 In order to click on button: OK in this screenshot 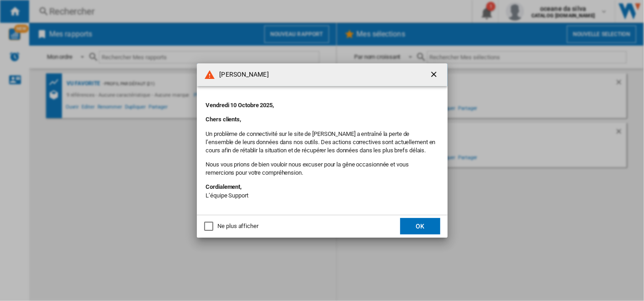, I will do `click(420, 226)`.